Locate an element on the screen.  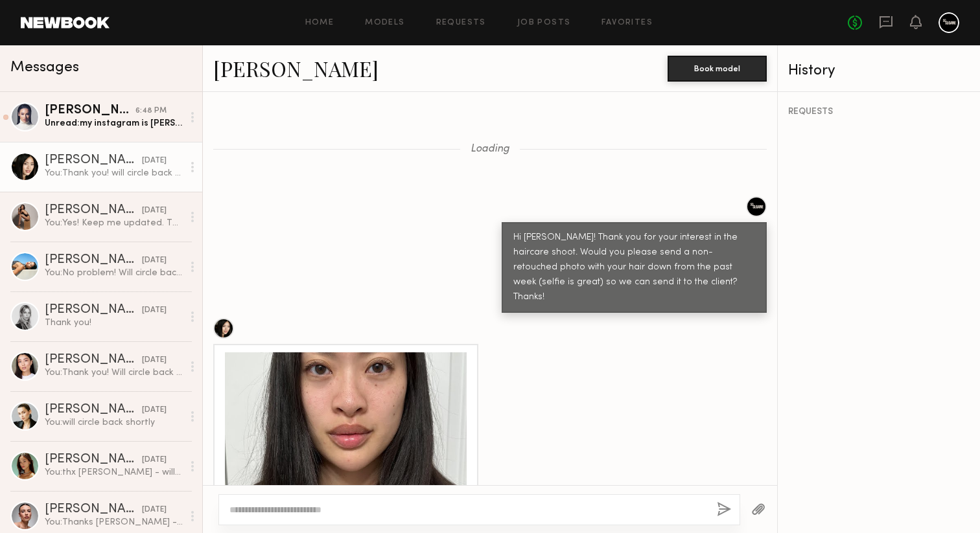
button: Book model is located at coordinates (717, 69).